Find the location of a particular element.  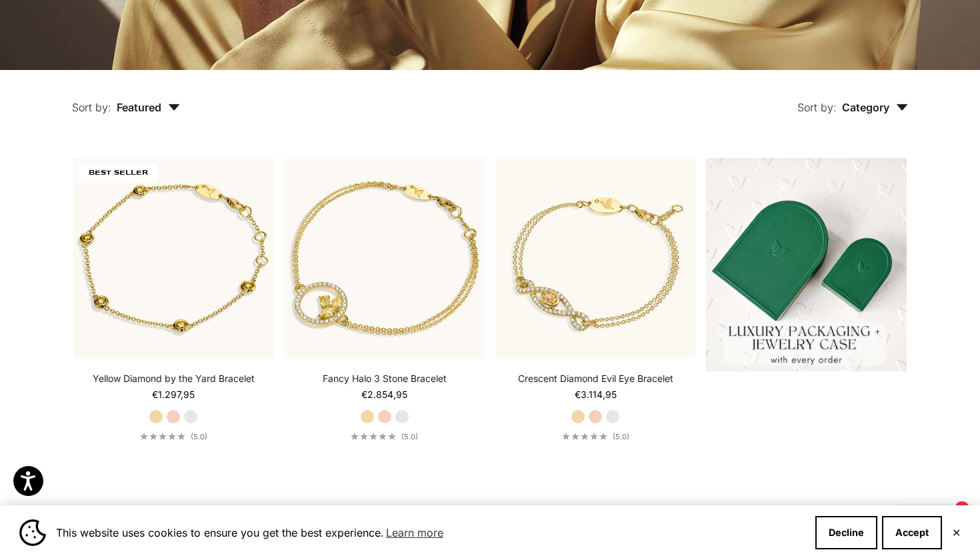

a: Fancy Halo 3 Stone Bracelet is located at coordinates (385, 378).